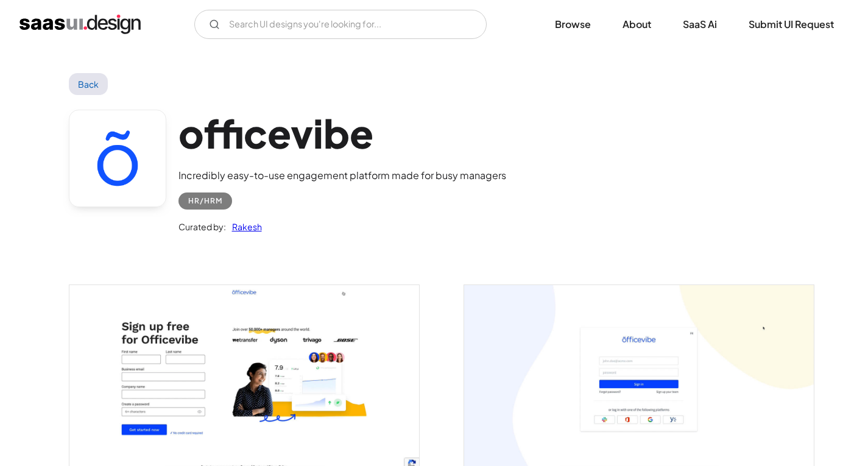 This screenshot has width=868, height=466. What do you see at coordinates (343, 133) in the screenshot?
I see `h1: officevibe` at bounding box center [343, 133].